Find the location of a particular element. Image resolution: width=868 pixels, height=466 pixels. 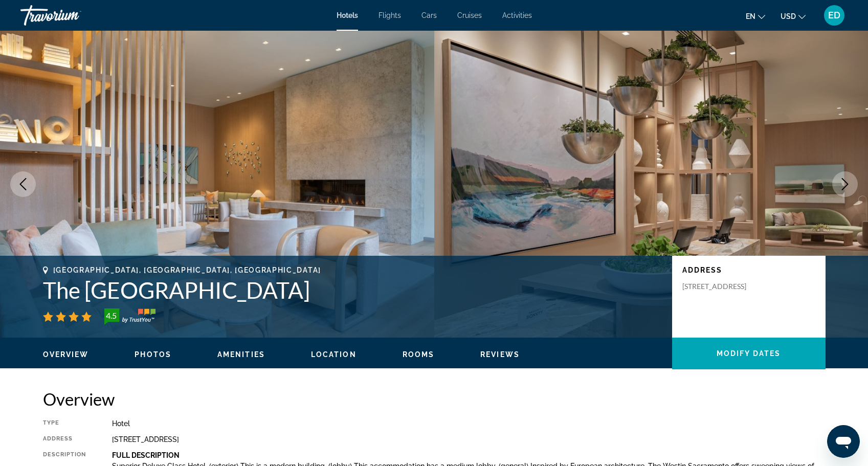

button: Reviews is located at coordinates (500, 354).